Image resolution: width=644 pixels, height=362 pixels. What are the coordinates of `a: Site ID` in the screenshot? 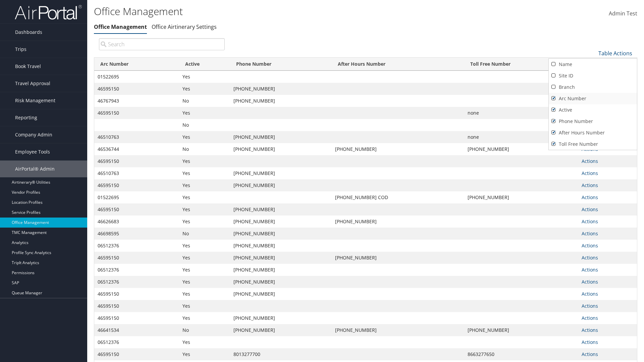 It's located at (593, 76).